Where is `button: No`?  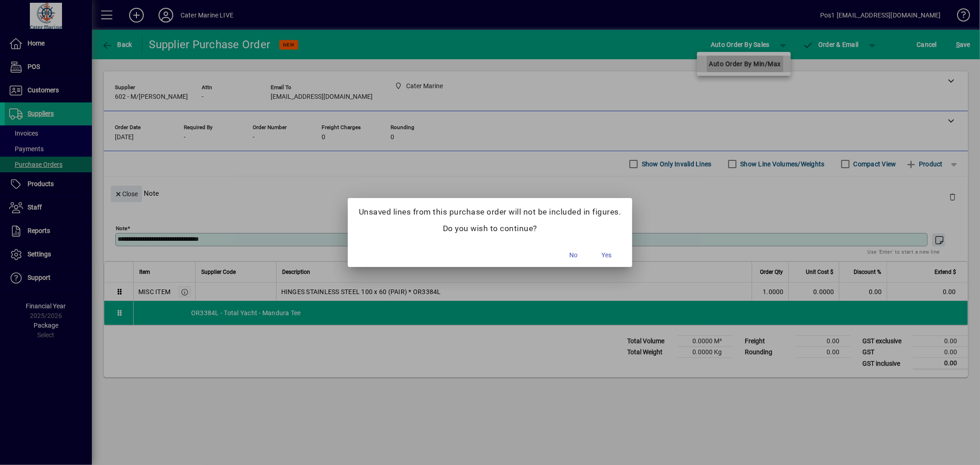
button: No is located at coordinates (574, 255).